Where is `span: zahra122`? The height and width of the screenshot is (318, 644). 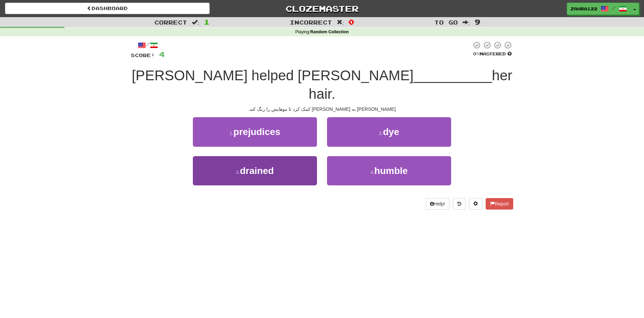
span: zahra122 is located at coordinates (584, 9).